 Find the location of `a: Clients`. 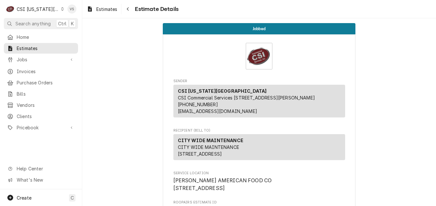

a: Clients is located at coordinates (41, 116).